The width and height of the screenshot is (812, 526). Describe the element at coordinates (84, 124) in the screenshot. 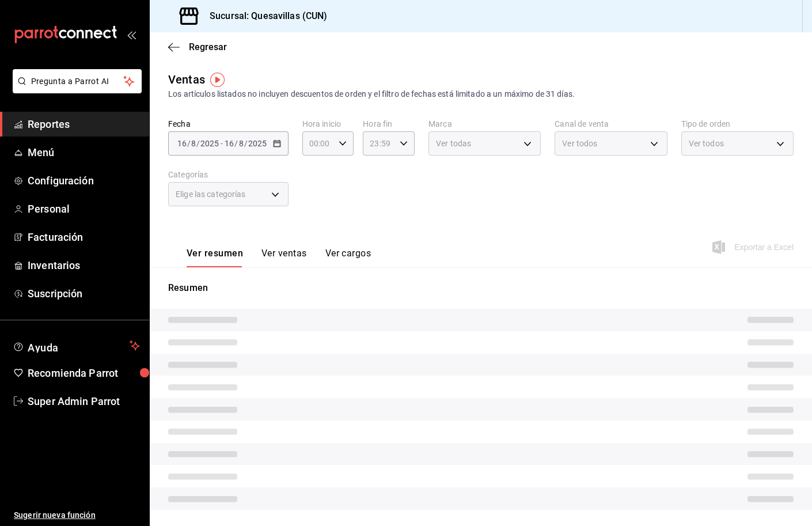

I see `span: Reportes` at that location.